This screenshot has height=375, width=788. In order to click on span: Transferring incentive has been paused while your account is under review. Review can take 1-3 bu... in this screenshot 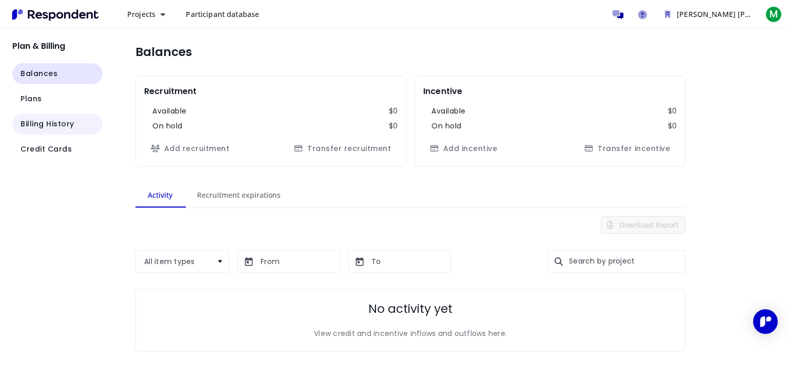, I will do `click(628, 148)`.